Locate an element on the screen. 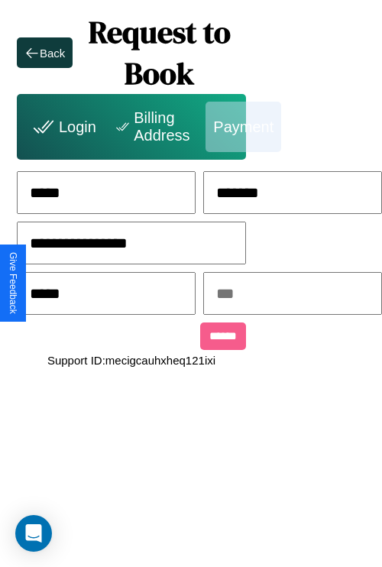 The image size is (382, 567). div: Open Intercom Messenger is located at coordinates (34, 533).